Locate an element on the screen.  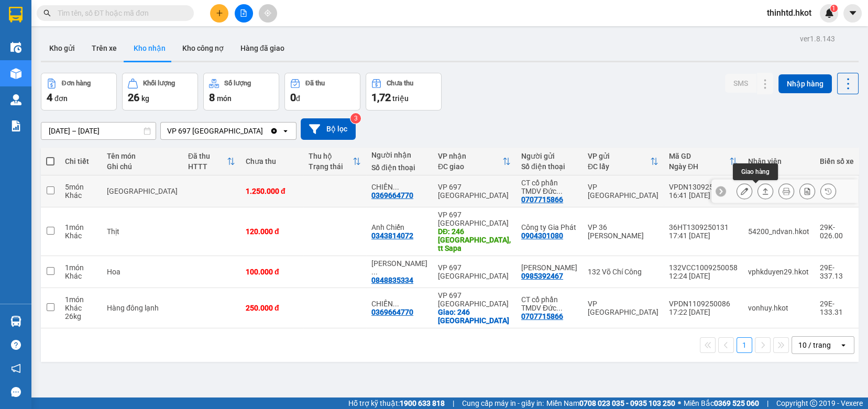
span: kg is located at coordinates (145, 98).